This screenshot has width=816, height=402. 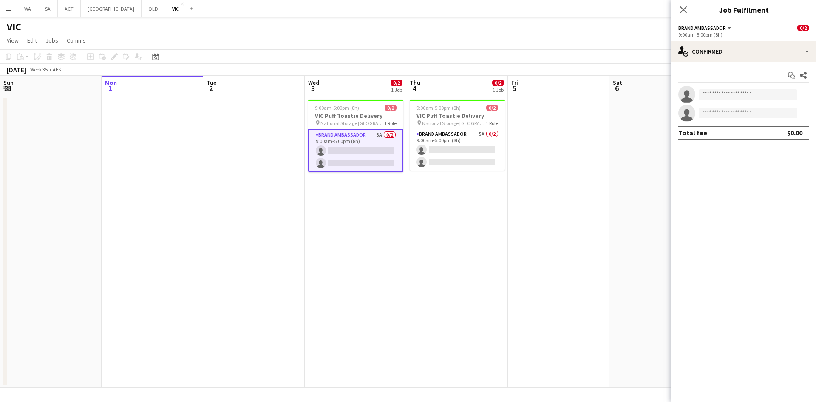 What do you see at coordinates (314, 82) in the screenshot?
I see `span: Wed` at bounding box center [314, 82].